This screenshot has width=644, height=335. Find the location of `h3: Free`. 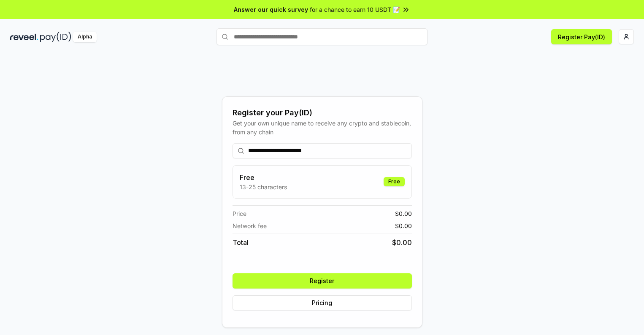

h3: Free is located at coordinates (264, 177).